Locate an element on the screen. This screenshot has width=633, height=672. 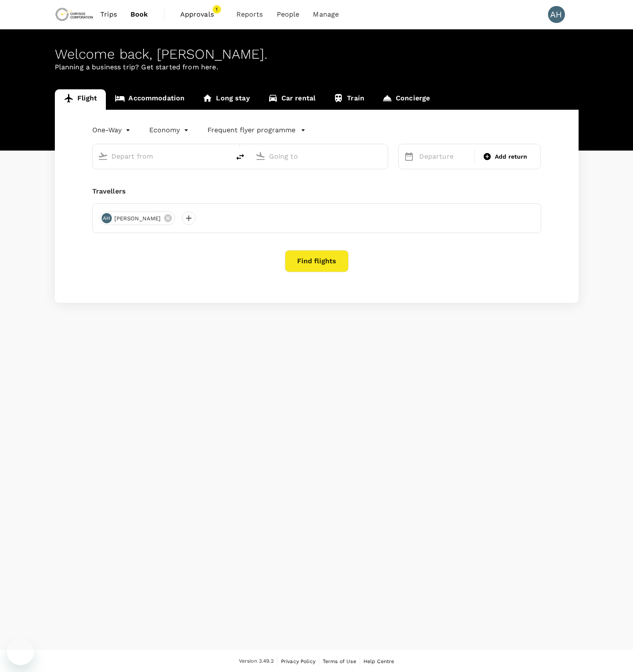
span: Privacy Policy is located at coordinates (298, 661).